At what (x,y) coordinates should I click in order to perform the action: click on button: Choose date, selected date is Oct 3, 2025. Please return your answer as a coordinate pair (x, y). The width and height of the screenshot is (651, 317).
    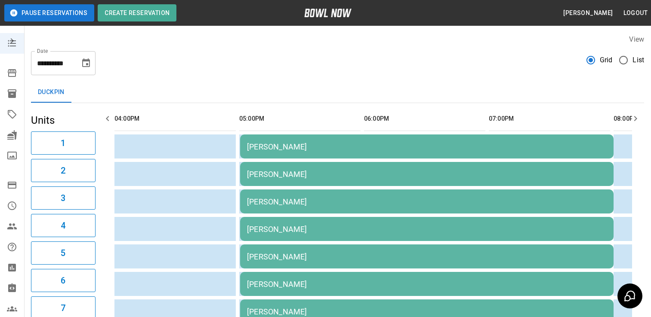
    Looking at the image, I should click on (86, 63).